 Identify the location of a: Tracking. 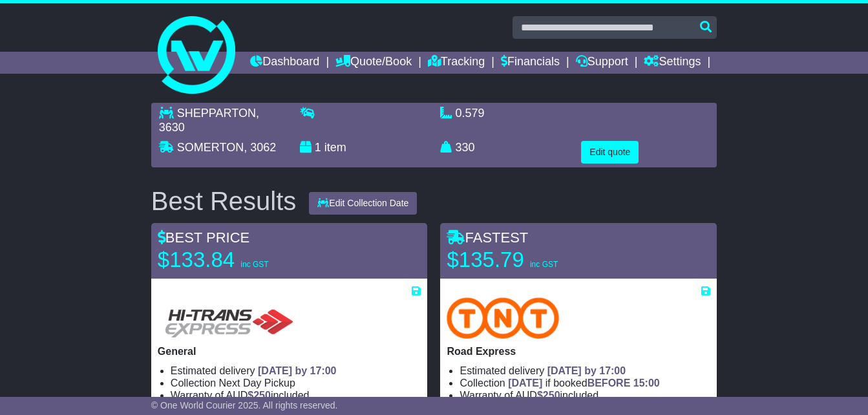
(456, 63).